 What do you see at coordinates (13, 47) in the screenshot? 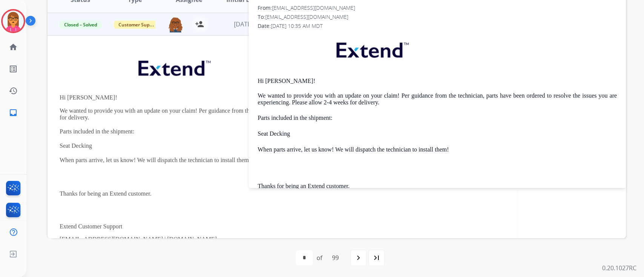
I see `mat-icon: home` at bounding box center [13, 47].